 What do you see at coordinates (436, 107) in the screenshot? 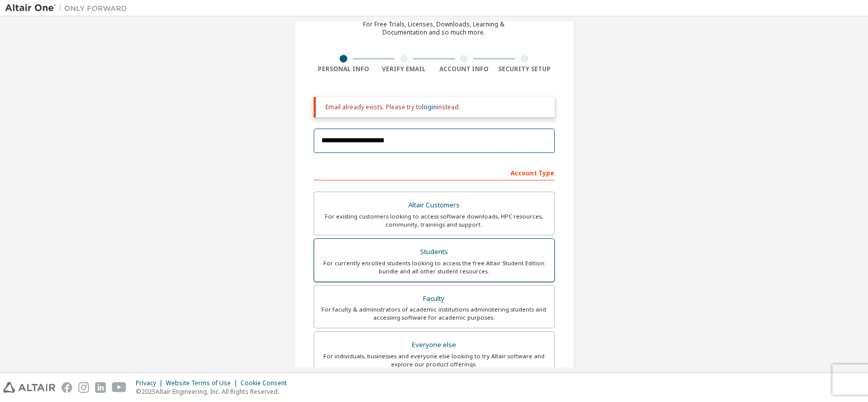
I see `div: Email already exists. Please try to instead.` at bounding box center [436, 107].